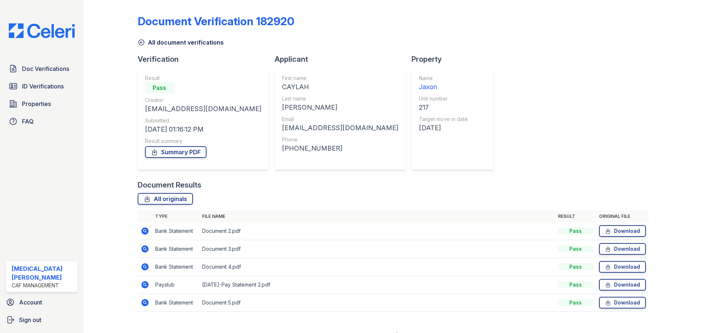 The width and height of the screenshot is (703, 333). What do you see at coordinates (455, 59) in the screenshot?
I see `div: Property` at bounding box center [455, 59].